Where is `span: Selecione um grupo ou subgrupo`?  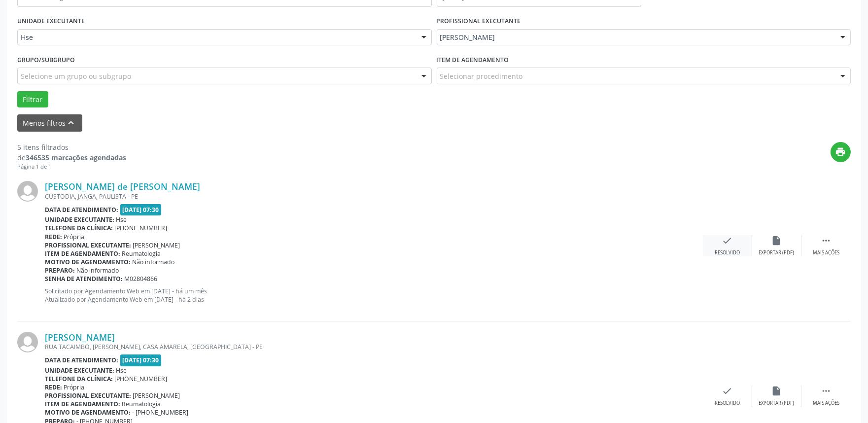
span: Selecione um grupo ou subgrupo is located at coordinates (76, 76).